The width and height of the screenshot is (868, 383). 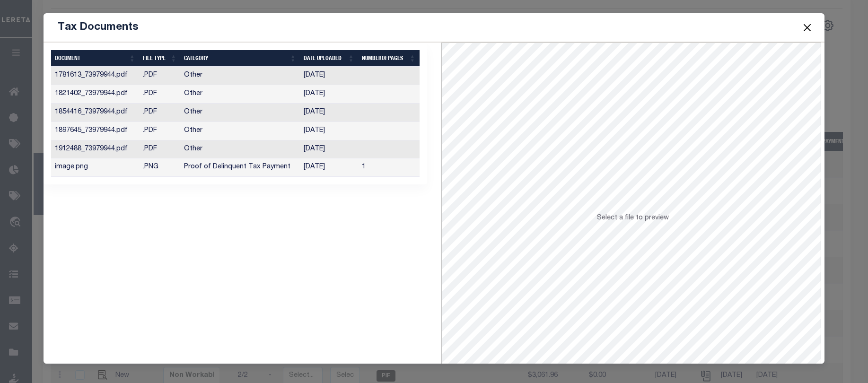 I want to click on button: Close, so click(x=807, y=28).